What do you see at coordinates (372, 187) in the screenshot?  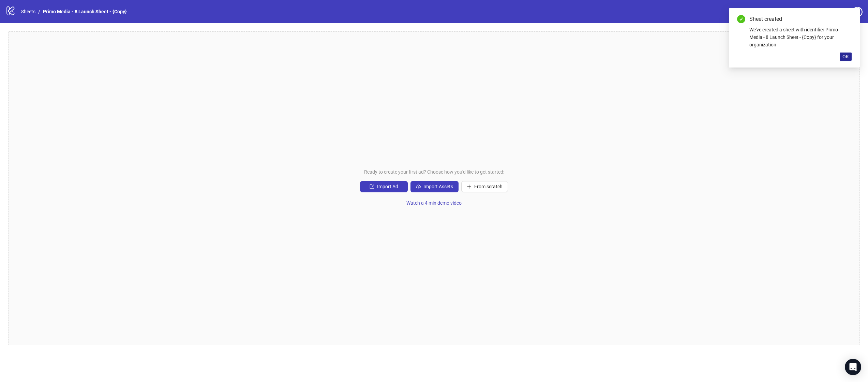 I see `span: import` at bounding box center [372, 187].